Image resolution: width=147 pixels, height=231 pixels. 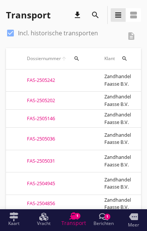 What do you see at coordinates (104, 223) in the screenshot?
I see `span: Berichten` at bounding box center [104, 223].